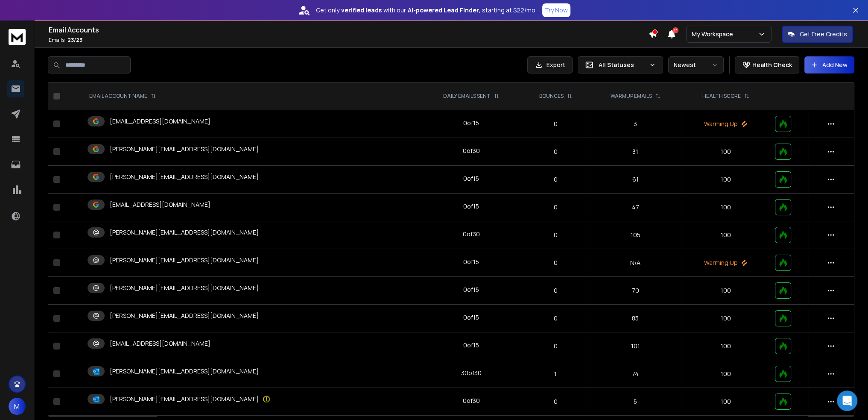 This screenshot has height=420, width=868. I want to click on strong: AI-powered Lead Finder,, so click(444, 10).